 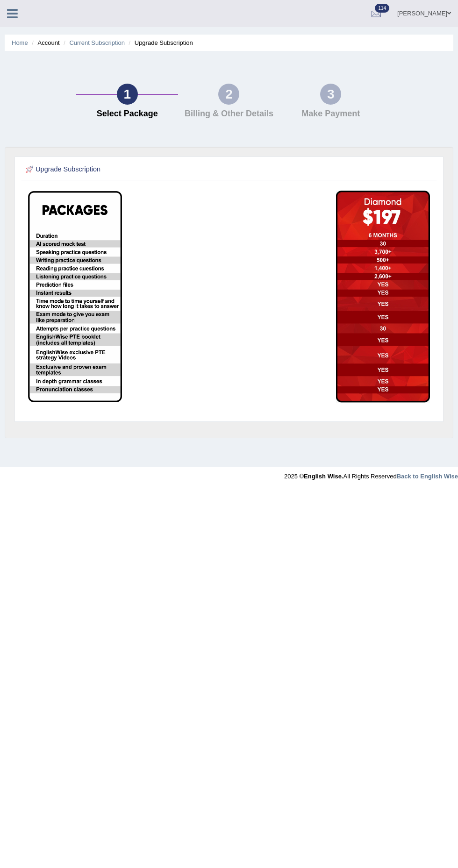 I want to click on span: 114, so click(x=381, y=8).